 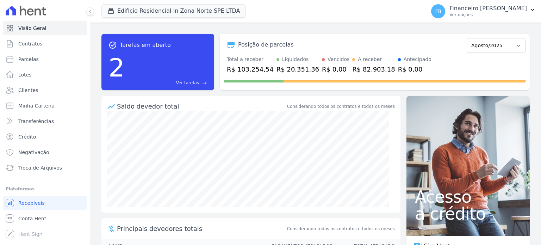 What do you see at coordinates (29, 59) in the screenshot?
I see `span: Parcelas` at bounding box center [29, 59].